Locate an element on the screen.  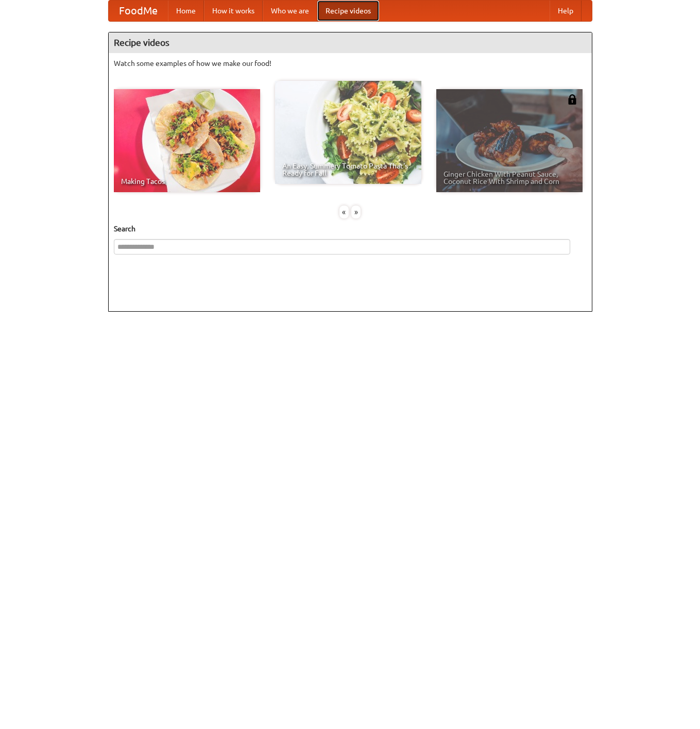
p: Watch some examples of how we make our food! is located at coordinates (351, 64).